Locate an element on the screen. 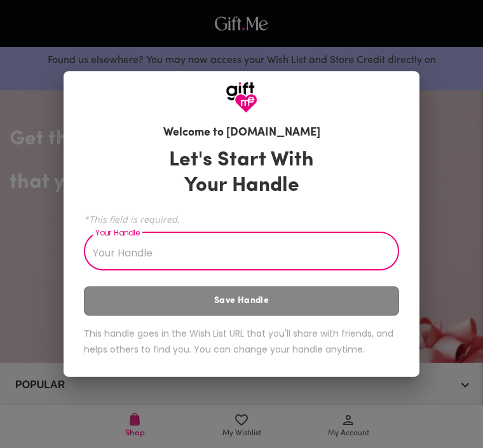 Image resolution: width=483 pixels, height=448 pixels. img: GiftMe Logo is located at coordinates (242, 97).